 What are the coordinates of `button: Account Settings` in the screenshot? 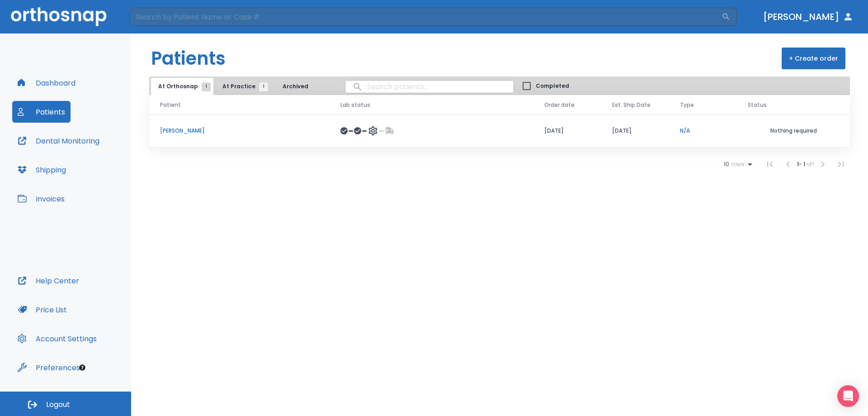 It's located at (57, 338).